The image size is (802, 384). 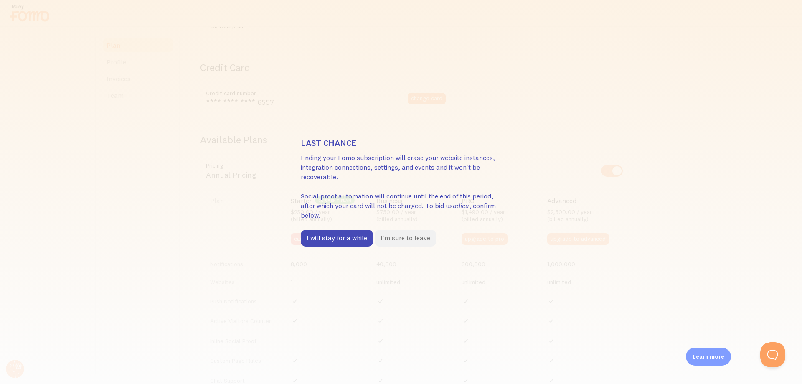 What do you see at coordinates (708, 356) in the screenshot?
I see `div: Learn more` at bounding box center [708, 356].